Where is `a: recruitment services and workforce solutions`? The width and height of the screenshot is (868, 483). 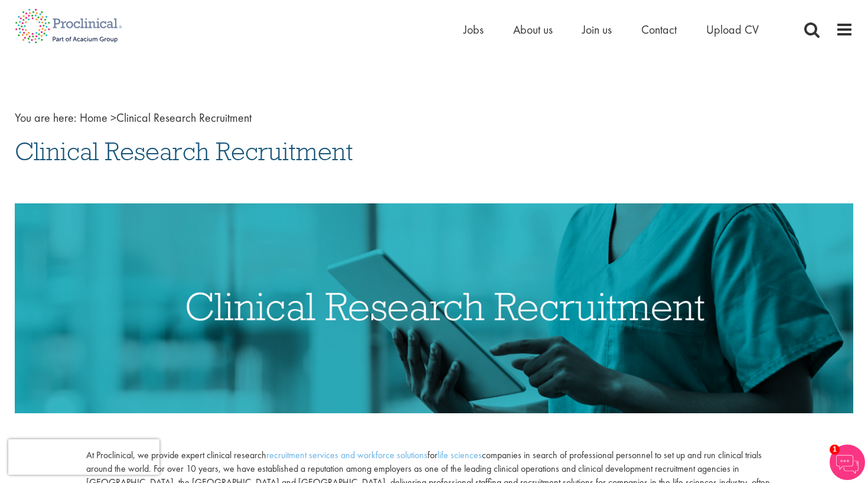 a: recruitment services and workforce solutions is located at coordinates (346, 454).